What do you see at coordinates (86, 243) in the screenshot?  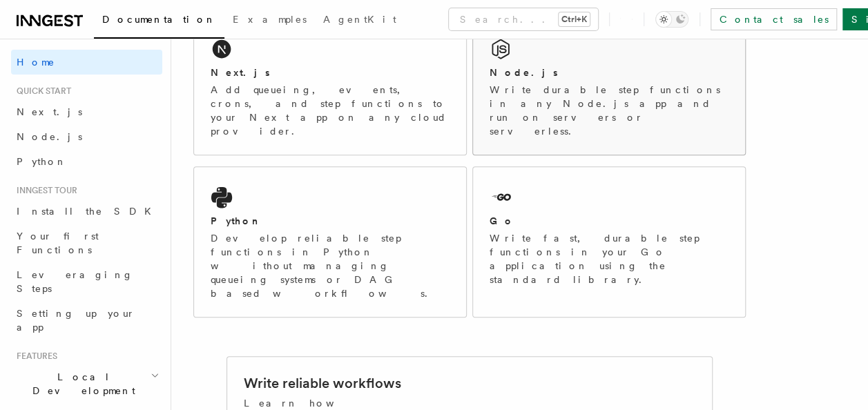 I see `a: Your first Functions` at bounding box center [86, 243].